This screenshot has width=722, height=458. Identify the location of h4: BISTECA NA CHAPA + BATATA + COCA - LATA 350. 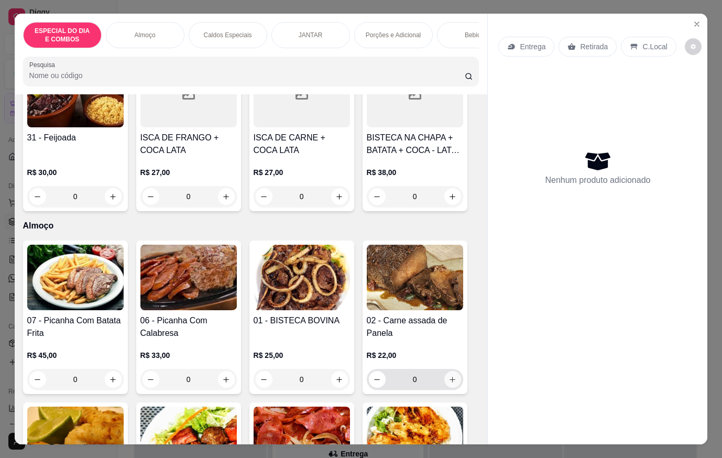
(415, 144).